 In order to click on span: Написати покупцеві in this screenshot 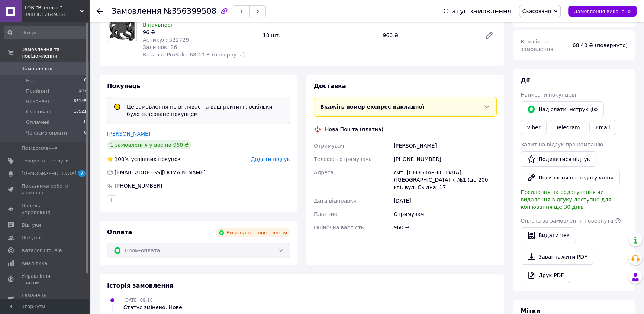, I will do `click(549, 95)`.